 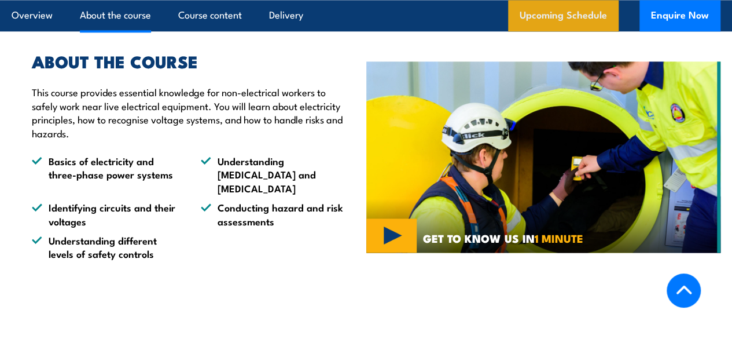 I want to click on li: Understanding different levels of safety controls, so click(x=106, y=247).